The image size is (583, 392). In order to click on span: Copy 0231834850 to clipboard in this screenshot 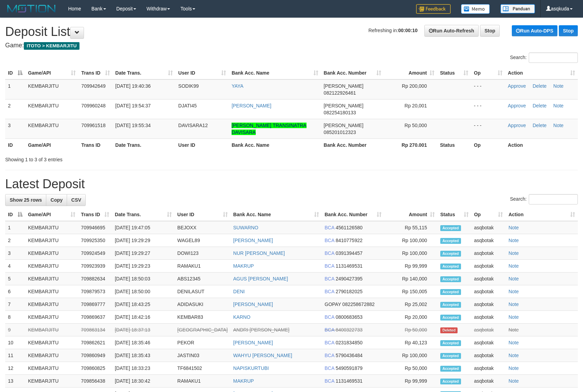, I will do `click(349, 343)`.